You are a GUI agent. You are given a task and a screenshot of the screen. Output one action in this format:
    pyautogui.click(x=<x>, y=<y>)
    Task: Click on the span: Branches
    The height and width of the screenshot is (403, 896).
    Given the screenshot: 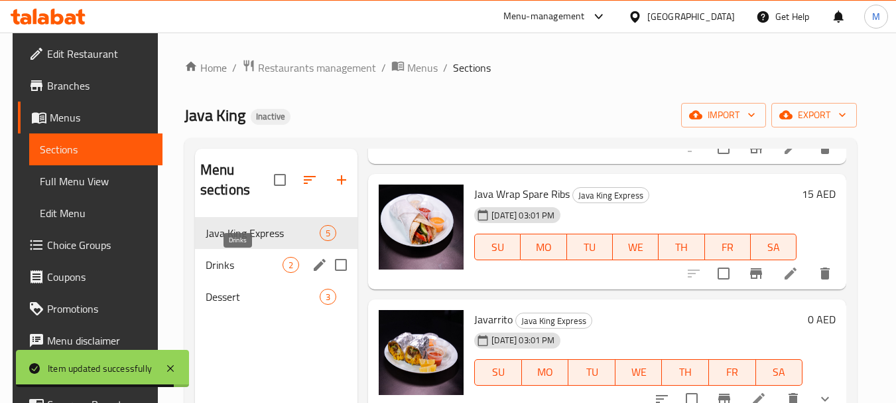 What is the action you would take?
    pyautogui.click(x=100, y=86)
    